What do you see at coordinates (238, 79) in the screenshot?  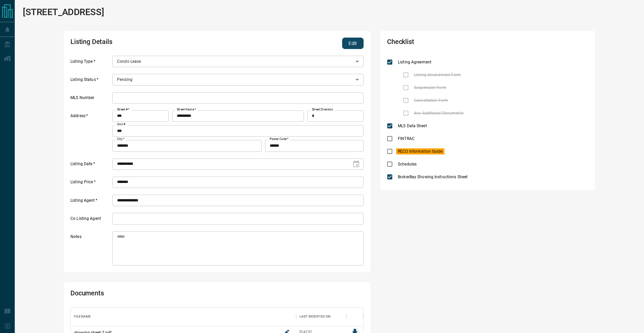 I see `div: Pending` at bounding box center [238, 79].